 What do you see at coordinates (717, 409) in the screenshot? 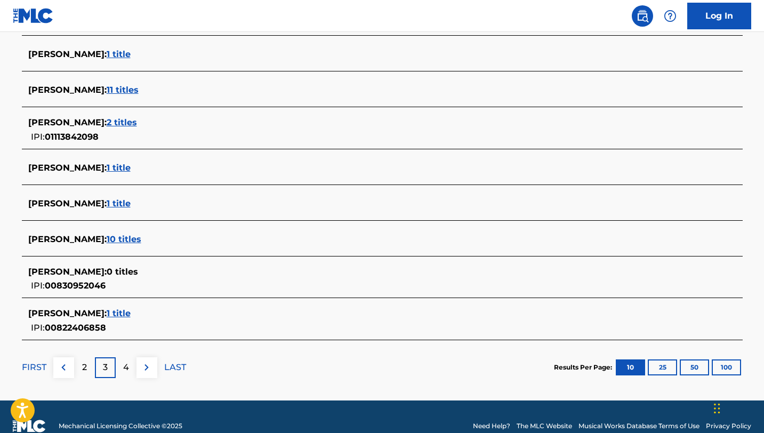
I see `div: Drag` at bounding box center [717, 409].